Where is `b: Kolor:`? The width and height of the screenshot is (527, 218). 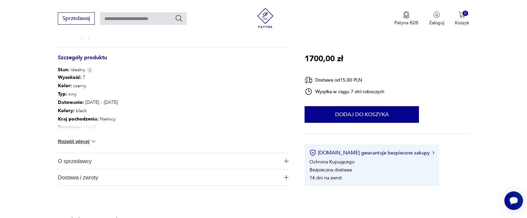
b: Kolor: is located at coordinates (65, 85).